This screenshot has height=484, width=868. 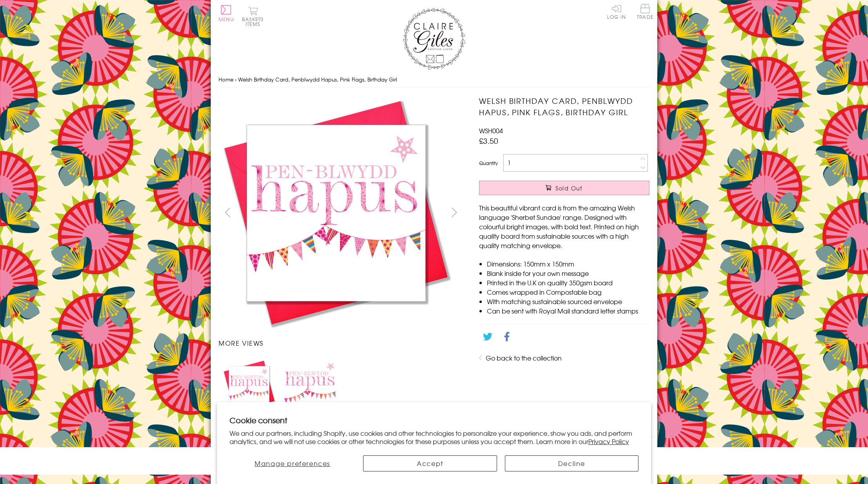 I want to click on li: Can be sent with Royal Mail standard letter stamps, so click(x=568, y=311).